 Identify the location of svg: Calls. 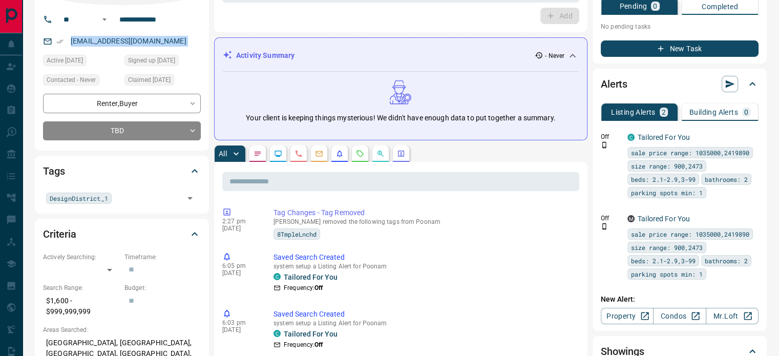
(299, 154).